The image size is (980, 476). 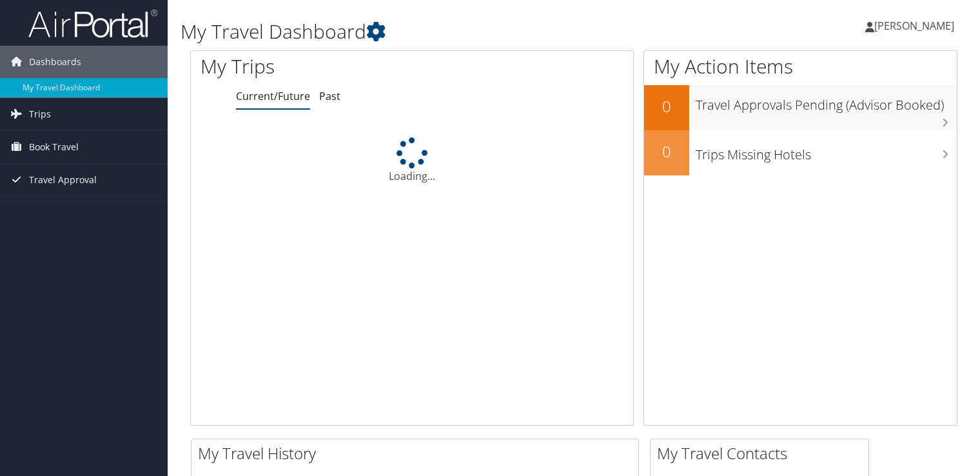 I want to click on a: 0Trips Missing Hotels, so click(x=800, y=153).